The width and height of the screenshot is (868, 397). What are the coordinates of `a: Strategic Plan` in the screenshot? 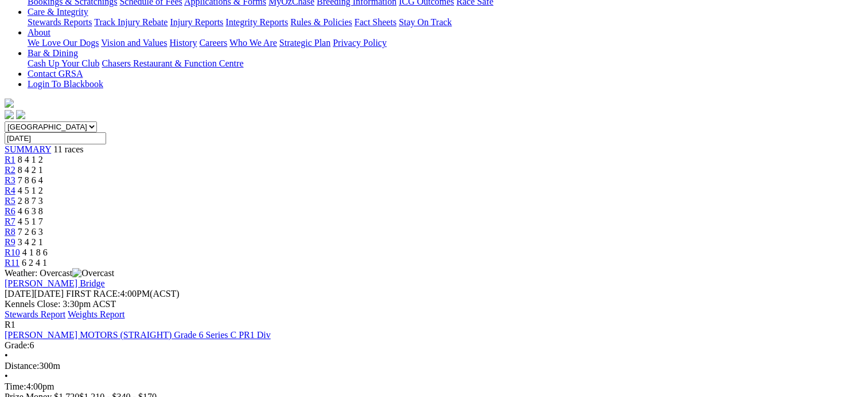 It's located at (304, 43).